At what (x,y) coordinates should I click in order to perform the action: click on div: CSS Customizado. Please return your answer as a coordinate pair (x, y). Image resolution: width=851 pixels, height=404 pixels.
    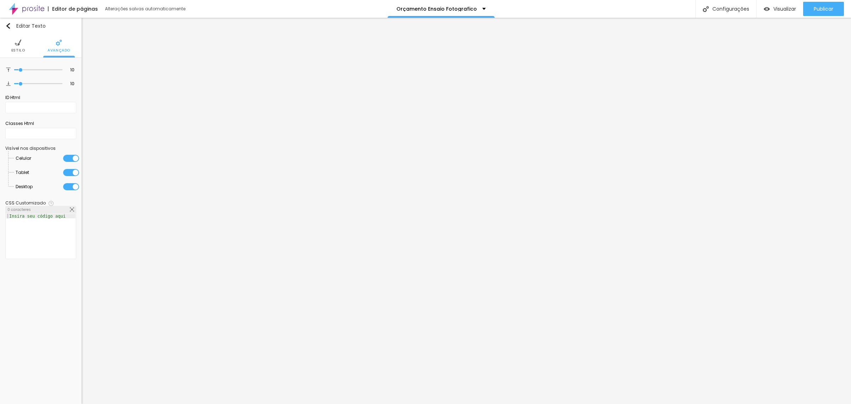
    Looking at the image, I should click on (26, 203).